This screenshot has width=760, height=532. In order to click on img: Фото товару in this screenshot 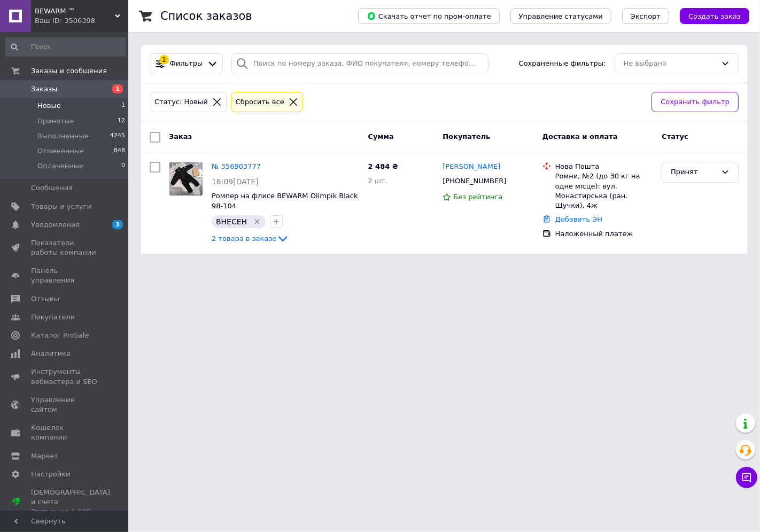, I will do `click(186, 179)`.